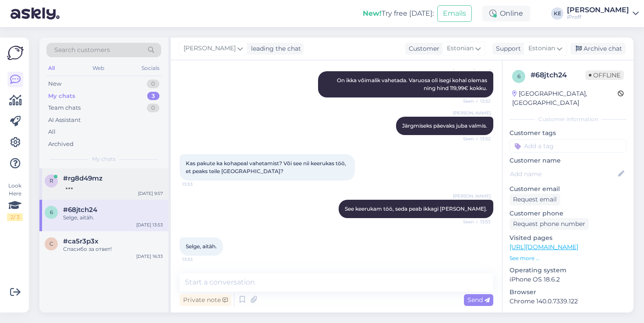 The height and width of the screenshot is (323, 644). What do you see at coordinates (478, 300) in the screenshot?
I see `span: Send` at bounding box center [478, 300].